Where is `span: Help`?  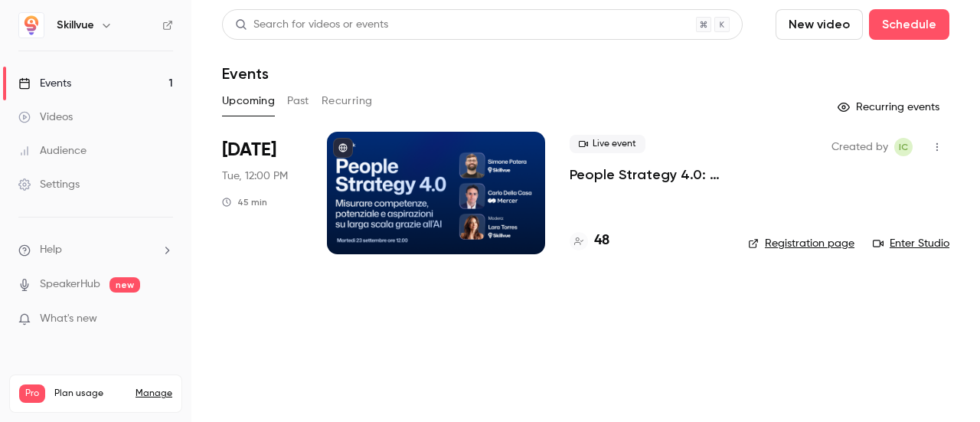 span: Help is located at coordinates (50, 250).